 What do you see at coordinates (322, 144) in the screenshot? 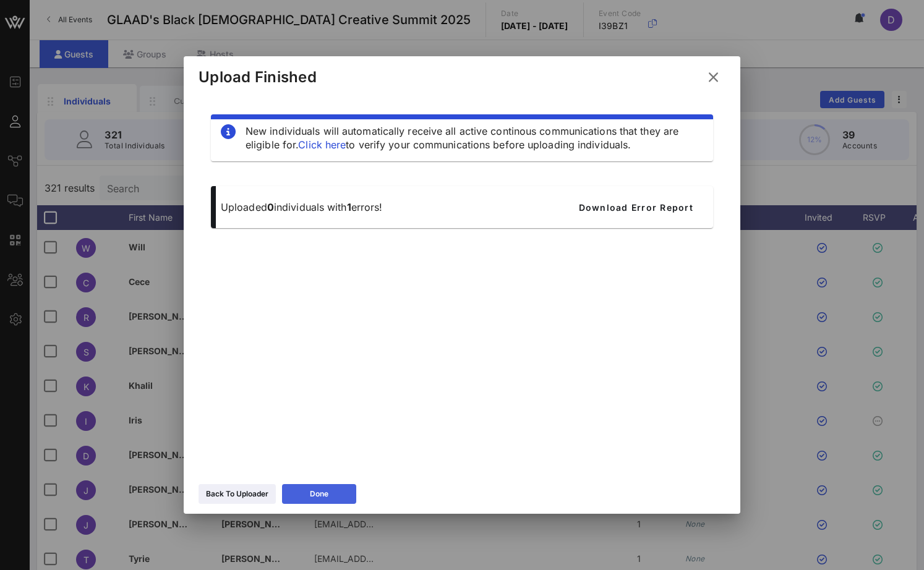
I see `a: Click here` at bounding box center [322, 144].